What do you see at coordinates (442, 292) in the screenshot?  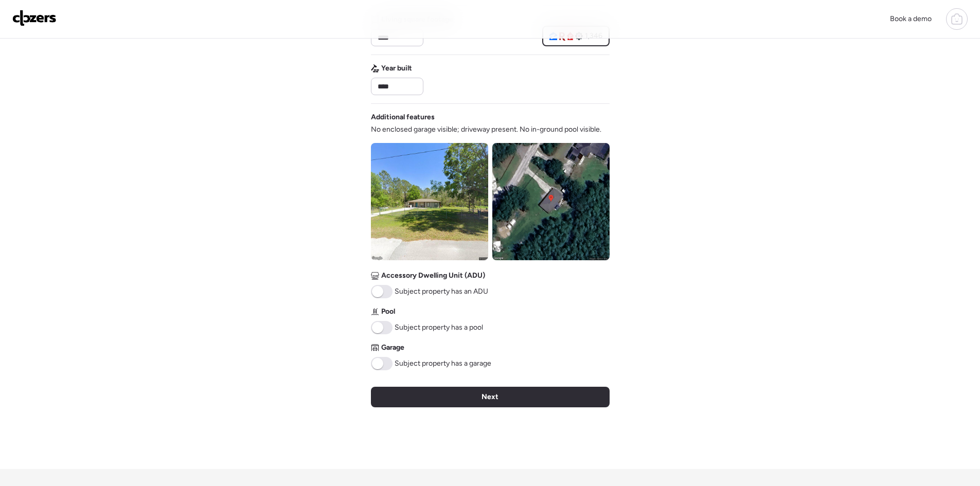 I see `span: Subject property has an ADU` at bounding box center [442, 292].